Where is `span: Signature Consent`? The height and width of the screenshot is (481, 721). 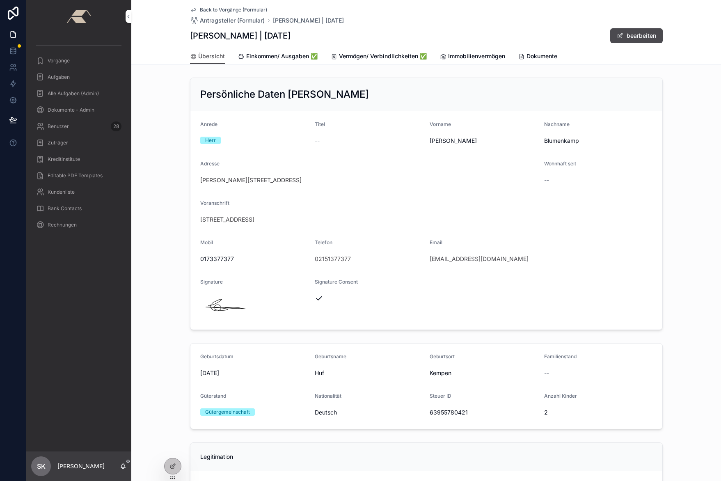 span: Signature Consent is located at coordinates (336, 281).